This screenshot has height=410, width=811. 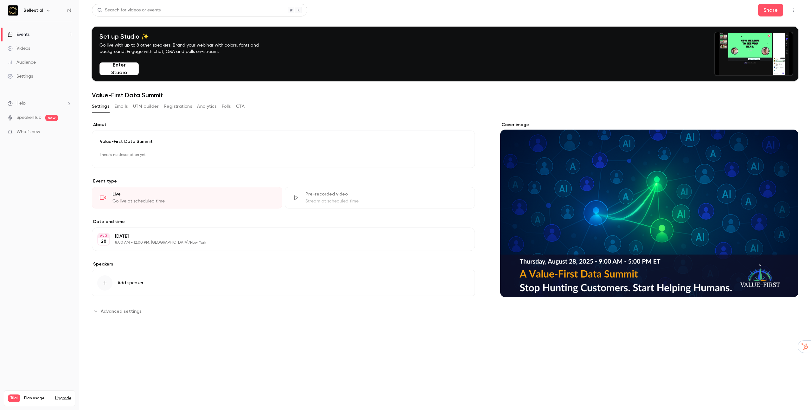 I want to click on button: CTA, so click(x=240, y=106).